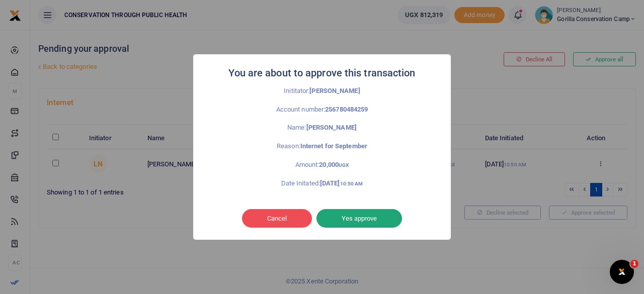 This screenshot has height=294, width=644. I want to click on button: Yes approve, so click(359, 219).